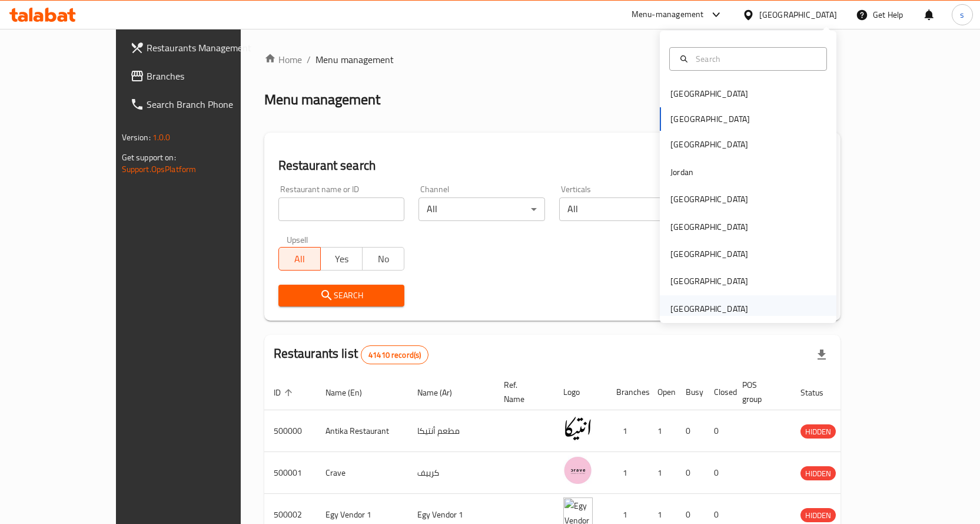 The height and width of the screenshot is (524, 980). I want to click on td: مطعم أنتيكا, so click(451, 430).